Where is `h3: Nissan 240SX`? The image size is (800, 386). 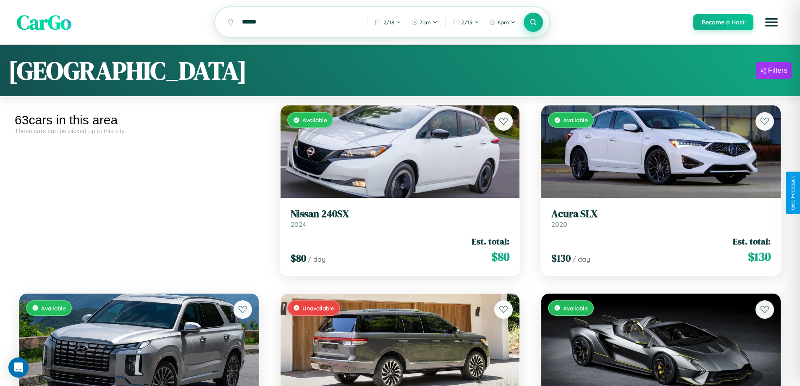
h3: Nissan 240SX is located at coordinates (400, 214).